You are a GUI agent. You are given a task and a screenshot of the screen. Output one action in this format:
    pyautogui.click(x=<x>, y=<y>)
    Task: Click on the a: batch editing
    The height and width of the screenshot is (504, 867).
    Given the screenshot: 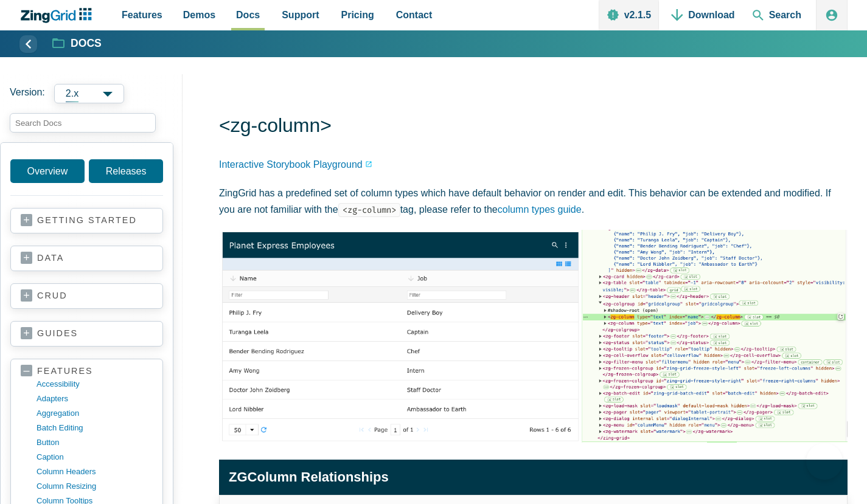 What is the action you would take?
    pyautogui.click(x=94, y=428)
    